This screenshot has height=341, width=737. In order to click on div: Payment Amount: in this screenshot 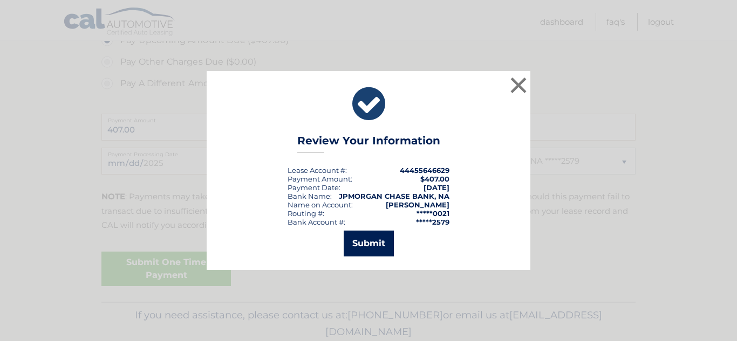, I will do `click(320, 179)`.